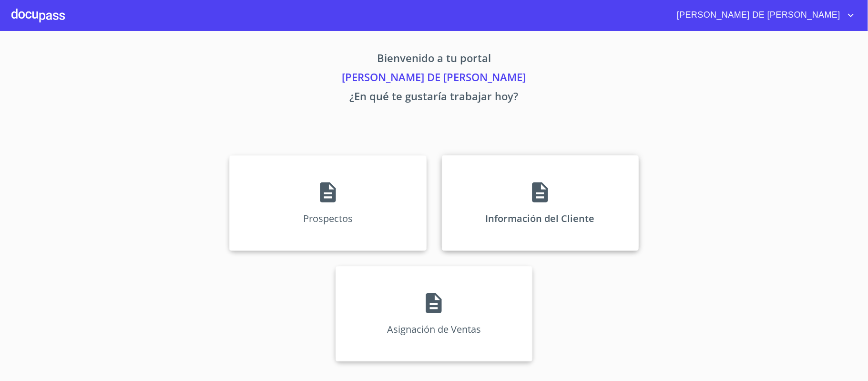 Image resolution: width=868 pixels, height=381 pixels. I want to click on p: Bienvenido a tu portal, so click(434, 60).